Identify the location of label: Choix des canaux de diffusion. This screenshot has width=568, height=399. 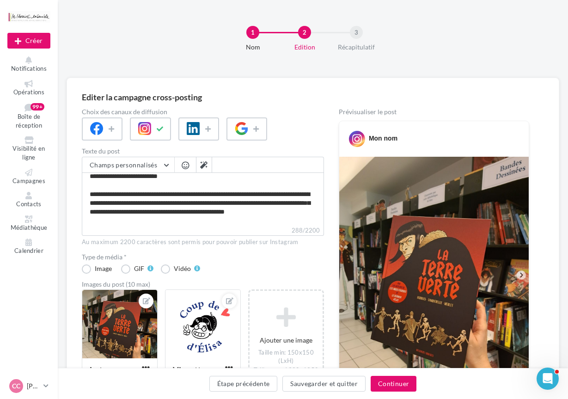
(203, 112).